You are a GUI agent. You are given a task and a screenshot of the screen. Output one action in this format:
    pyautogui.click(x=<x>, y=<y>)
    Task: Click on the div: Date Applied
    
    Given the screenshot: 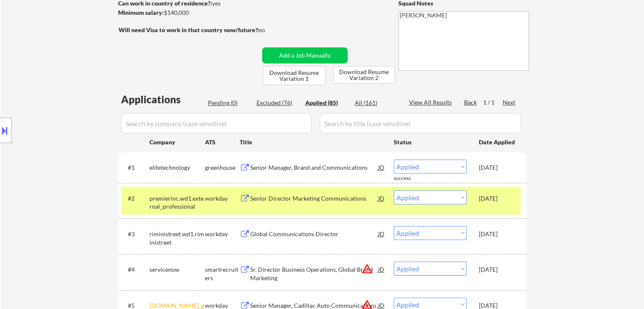 What is the action you would take?
    pyautogui.click(x=497, y=142)
    